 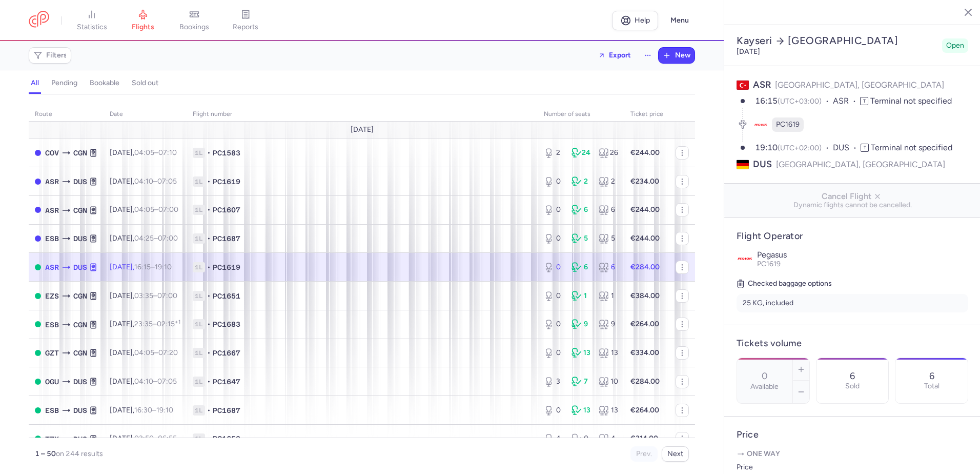 I want to click on div: 2, so click(x=608, y=181).